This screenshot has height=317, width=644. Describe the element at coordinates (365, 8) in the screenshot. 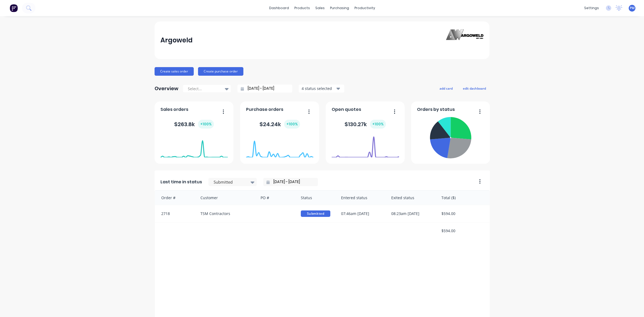

I see `div: productivity` at that location.